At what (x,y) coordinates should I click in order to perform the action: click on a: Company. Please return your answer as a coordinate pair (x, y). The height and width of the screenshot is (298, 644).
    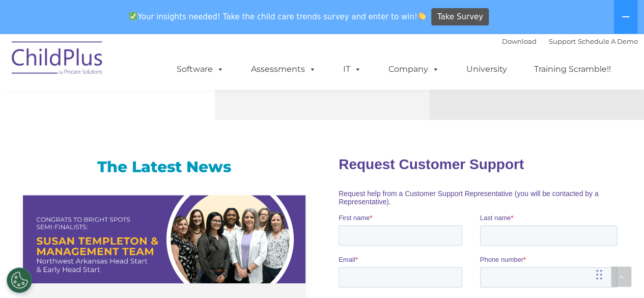
    Looking at the image, I should click on (414, 69).